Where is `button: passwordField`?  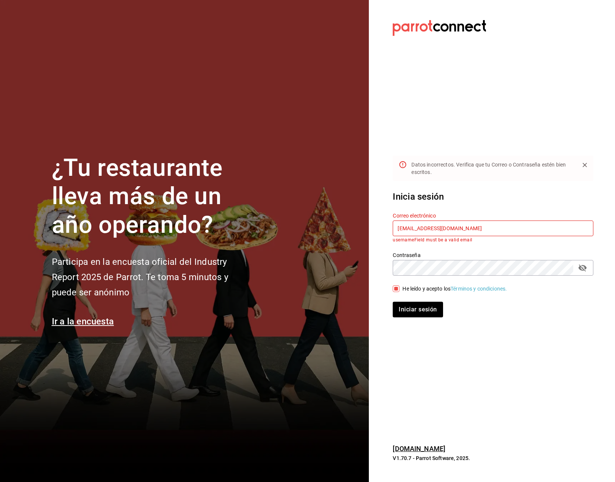 button: passwordField is located at coordinates (582, 268).